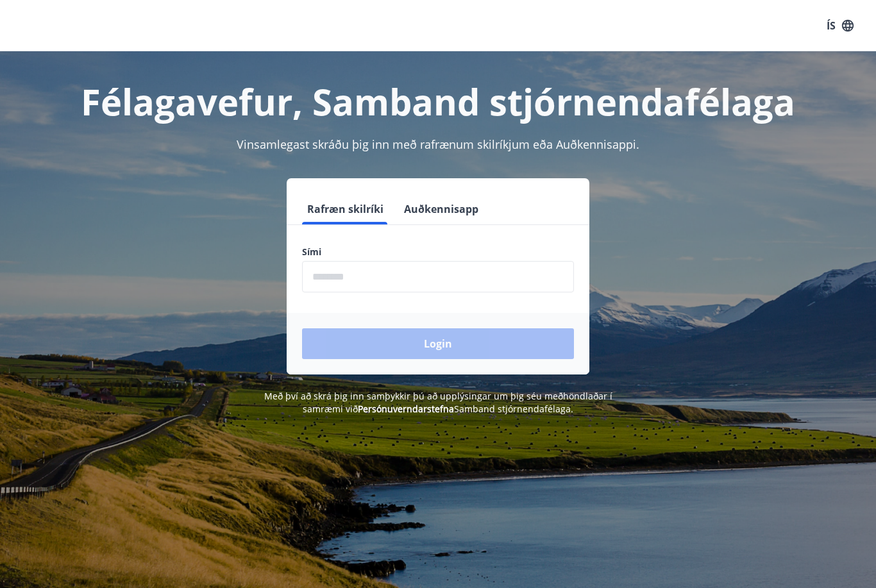 The image size is (876, 588). I want to click on button: ÍS, so click(840, 26).